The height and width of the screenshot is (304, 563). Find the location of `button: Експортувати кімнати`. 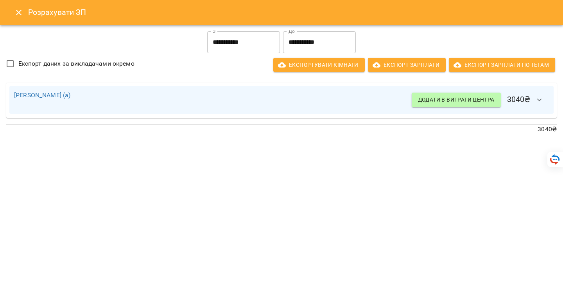

button: Експортувати кімнати is located at coordinates (319, 65).